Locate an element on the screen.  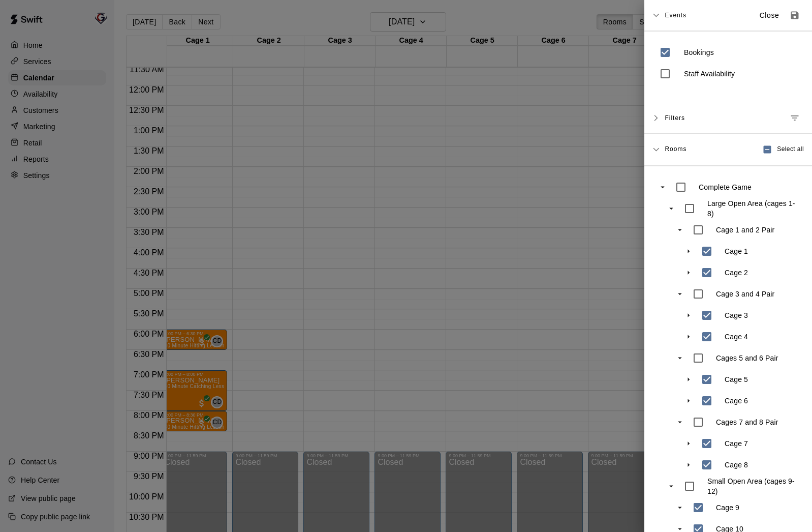
p: Small Open Area (cages 9-12) is located at coordinates (753, 486).